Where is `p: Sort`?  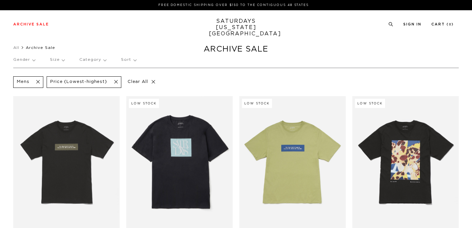 p: Sort is located at coordinates (128, 60).